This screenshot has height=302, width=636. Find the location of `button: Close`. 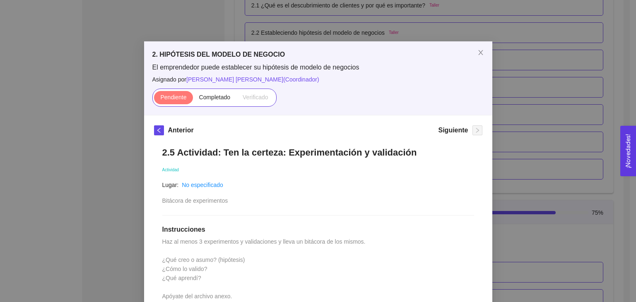

button: Close is located at coordinates (481, 53).